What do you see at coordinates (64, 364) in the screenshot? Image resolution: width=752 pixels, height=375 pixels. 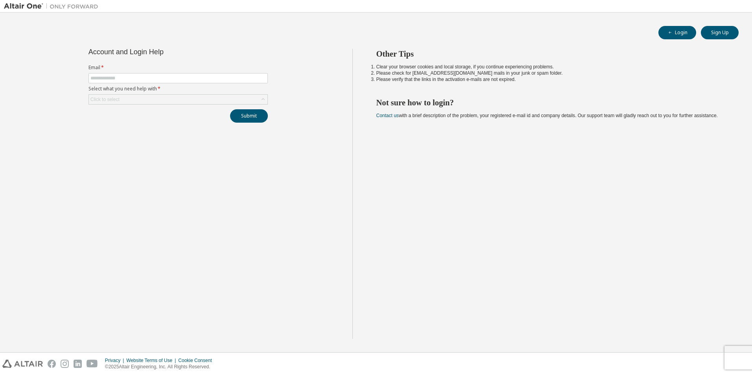 I see `img: instagram.svg` at bounding box center [64, 364].